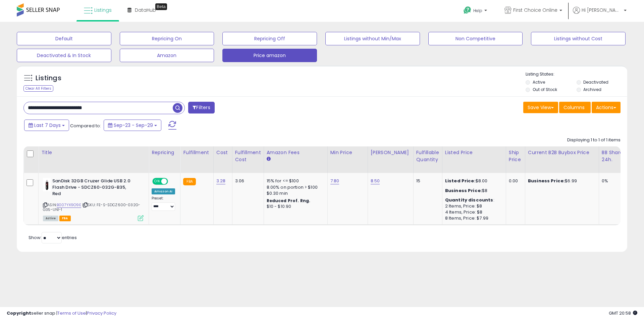  I want to click on span: All listings currently available for purchase on Amazon, so click(50, 218).